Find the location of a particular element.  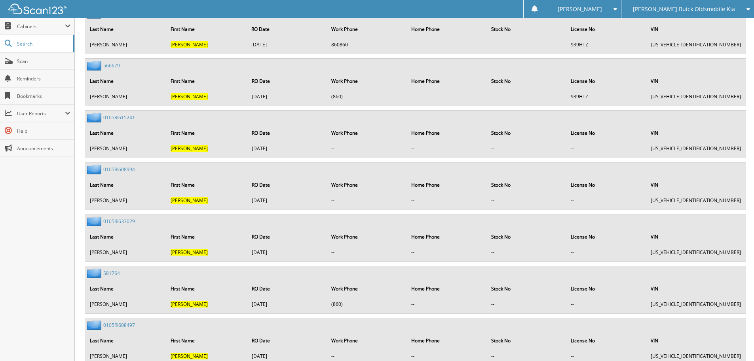

a: 0105RI608994 is located at coordinates (119, 169).